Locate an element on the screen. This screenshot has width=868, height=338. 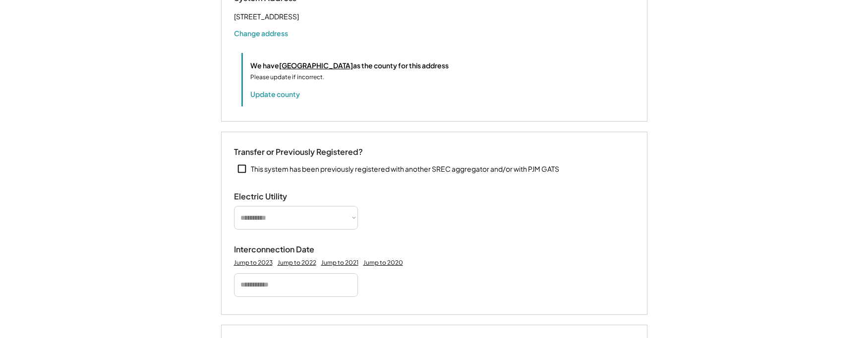
div: Transfer or Previously Registered? is located at coordinates (298, 152).